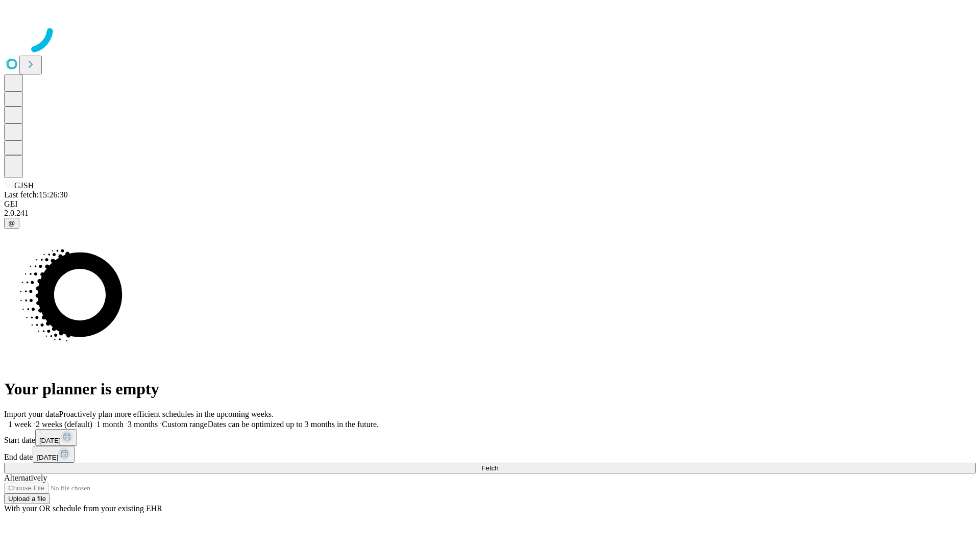  I want to click on span: 3 months, so click(142, 424).